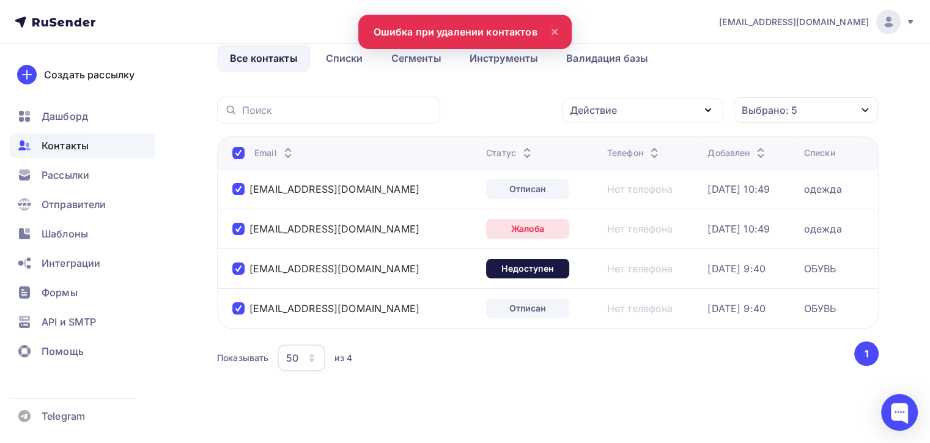  I want to click on span: Telegram, so click(63, 416).